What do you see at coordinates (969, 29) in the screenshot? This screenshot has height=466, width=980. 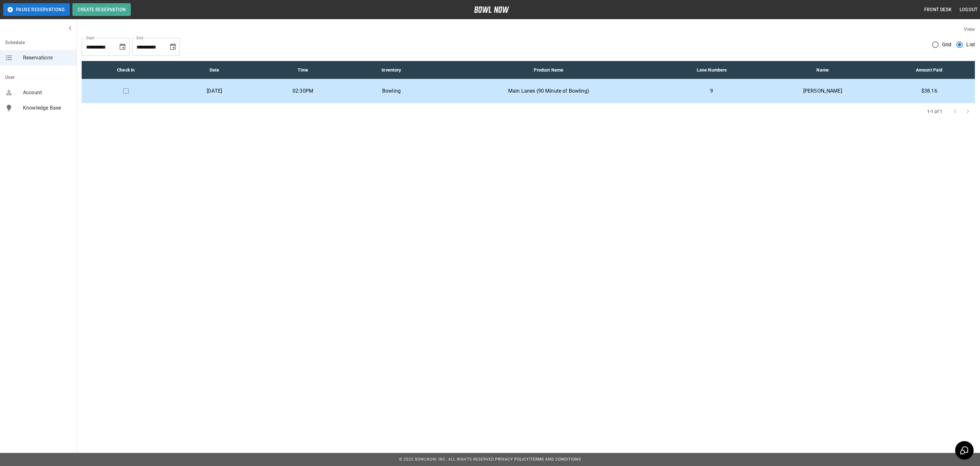 I see `label: View` at bounding box center [969, 29].